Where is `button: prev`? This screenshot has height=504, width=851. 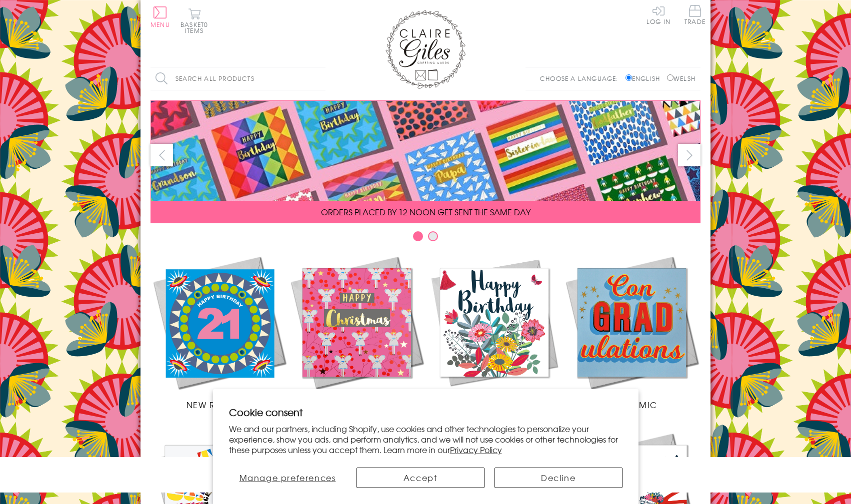 button: prev is located at coordinates (161, 155).